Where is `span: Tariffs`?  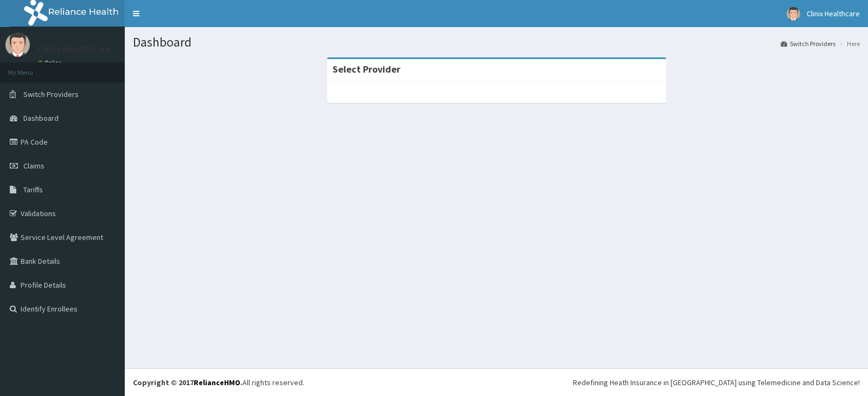 span: Tariffs is located at coordinates (33, 190).